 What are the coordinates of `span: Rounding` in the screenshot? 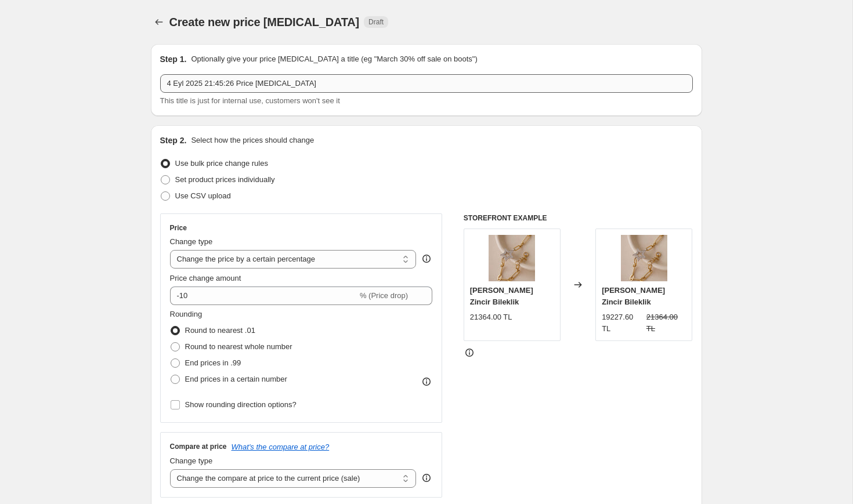 It's located at (186, 314).